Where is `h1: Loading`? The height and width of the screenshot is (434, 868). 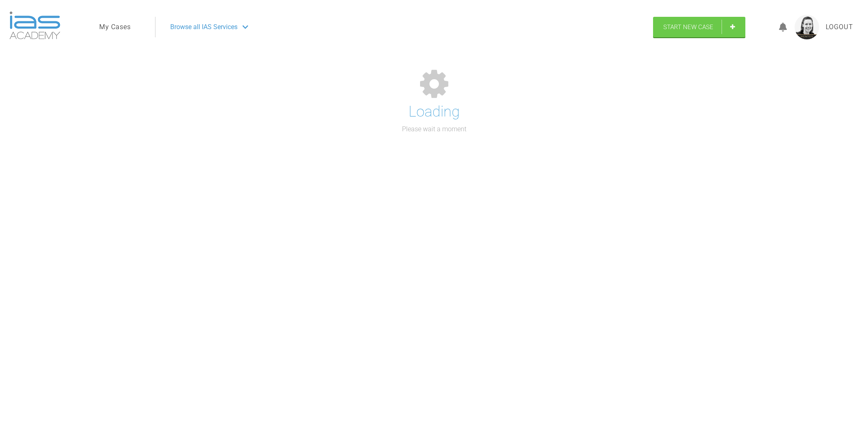
h1: Loading is located at coordinates (434, 112).